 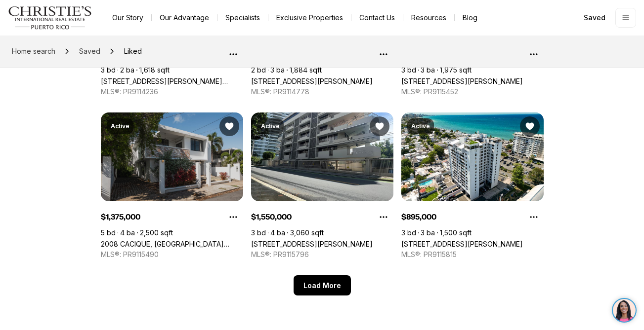 I want to click on a: 2306 LAUREL STREET #PH A, SAN JUAN PR, 00913, so click(x=462, y=244).